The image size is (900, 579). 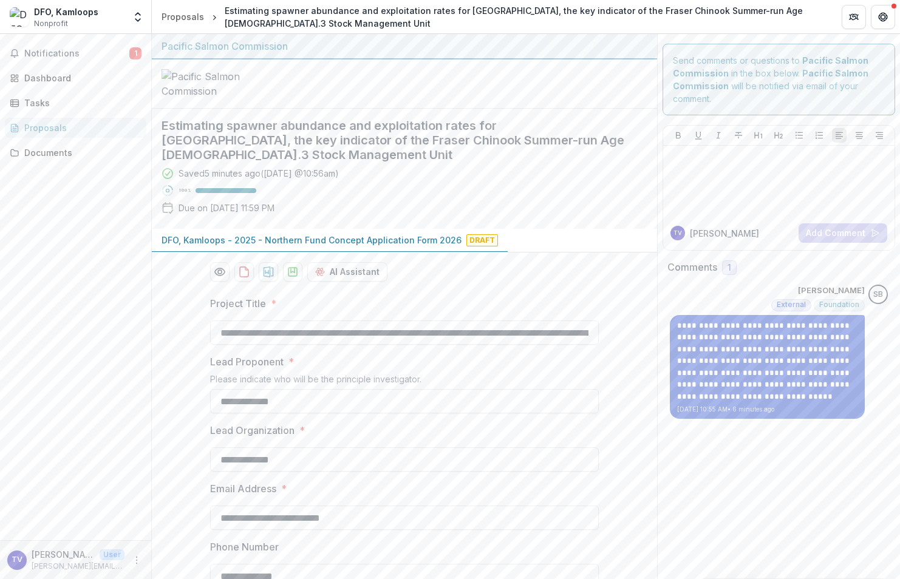 What do you see at coordinates (238, 304) in the screenshot?
I see `p: Project Title` at bounding box center [238, 304].